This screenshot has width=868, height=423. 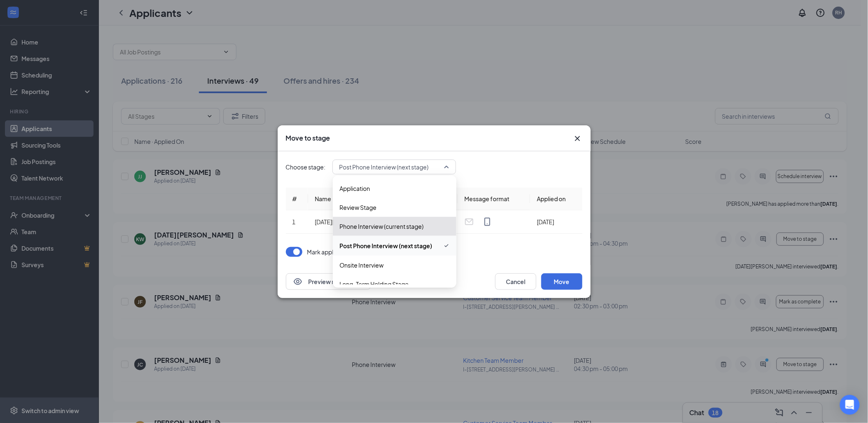 What do you see at coordinates (377, 252) in the screenshot?
I see `p: Mark applicant(s) as Completed for Phone Interview` at bounding box center [377, 252].